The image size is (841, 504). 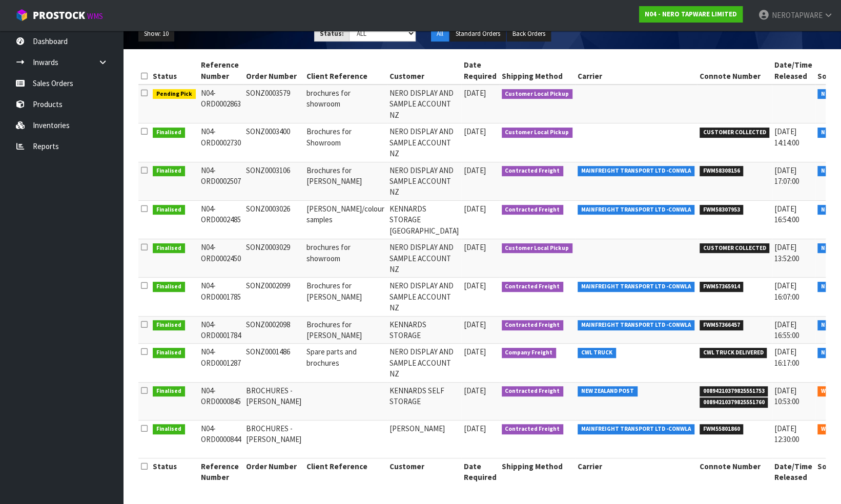 What do you see at coordinates (273, 219) in the screenshot?
I see `td: SONZ0003026` at bounding box center [273, 219].